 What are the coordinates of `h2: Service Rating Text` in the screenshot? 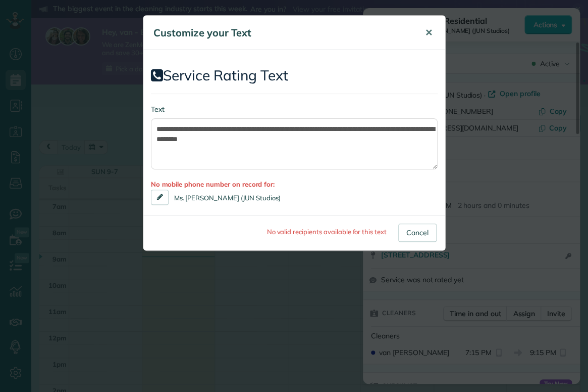 It's located at (295, 75).